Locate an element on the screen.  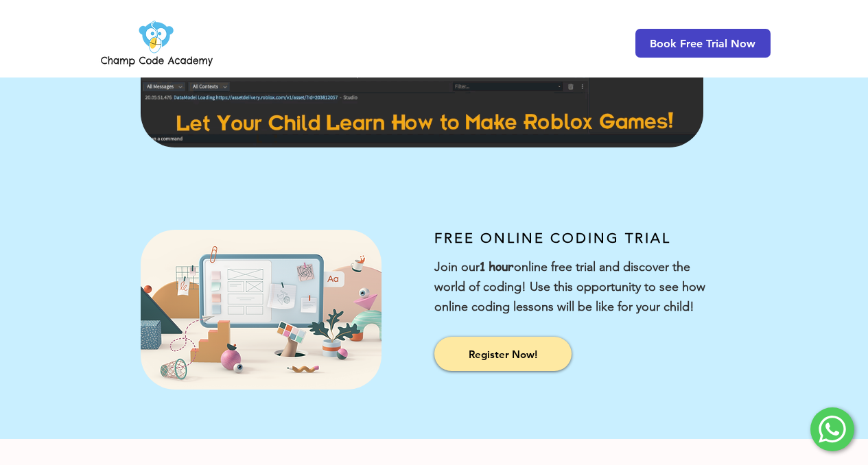
img: Champ Code Academy Logo PNG.png is located at coordinates (156, 43).